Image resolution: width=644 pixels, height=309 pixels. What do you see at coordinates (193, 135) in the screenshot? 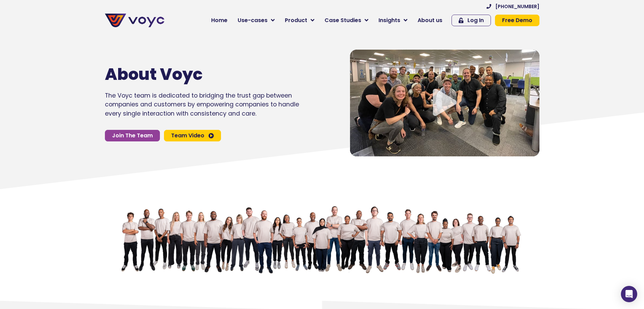
I see `a: Team Video` at bounding box center [193, 135].